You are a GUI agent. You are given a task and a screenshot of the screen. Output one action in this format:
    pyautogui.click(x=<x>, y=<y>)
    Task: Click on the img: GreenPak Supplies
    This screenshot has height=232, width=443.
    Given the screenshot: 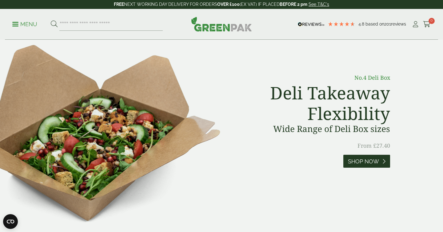 What is the action you would take?
    pyautogui.click(x=221, y=24)
    